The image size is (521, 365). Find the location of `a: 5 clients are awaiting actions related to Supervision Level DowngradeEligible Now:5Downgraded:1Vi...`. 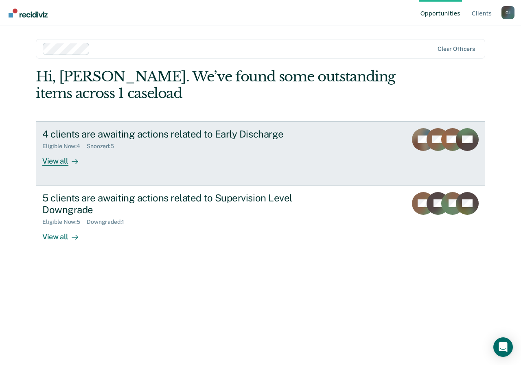

a: 5 clients are awaiting actions related to Supervision Level DowngradeEligible Now:5Downgraded:1Vi... is located at coordinates (261, 223).